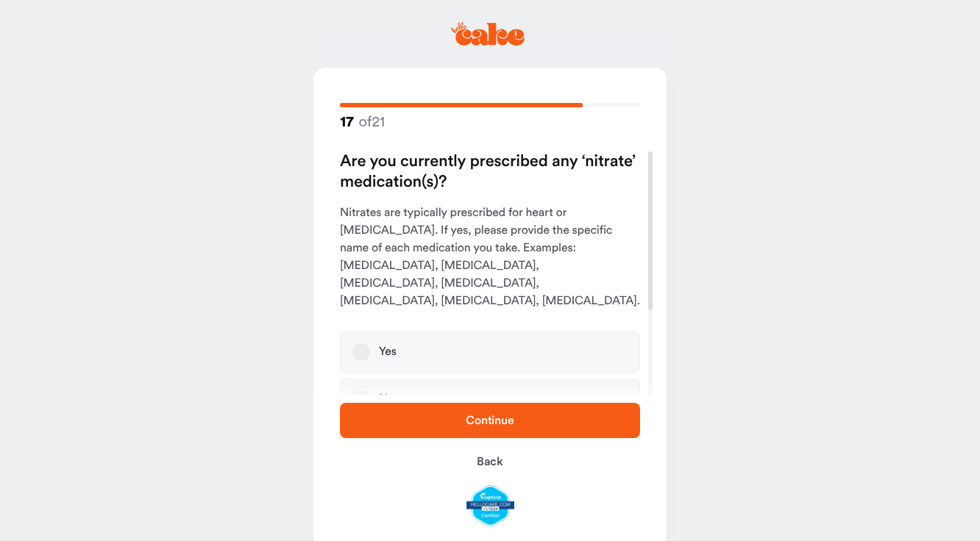 The width and height of the screenshot is (980, 541). Describe the element at coordinates (490, 462) in the screenshot. I see `span: Back` at that location.